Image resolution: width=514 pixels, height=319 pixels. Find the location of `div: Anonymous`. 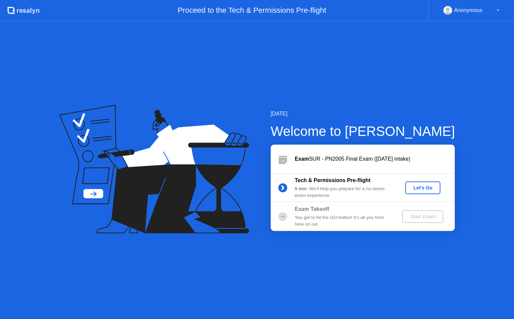

div: Anonymous is located at coordinates (469, 10).